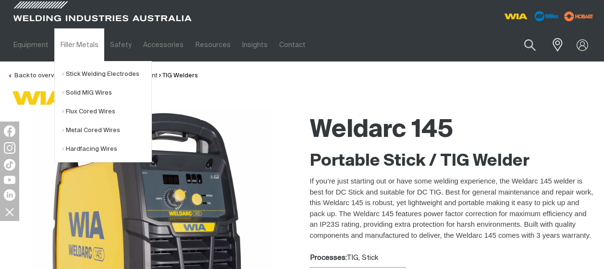 The width and height of the screenshot is (604, 269). What do you see at coordinates (578, 16) in the screenshot?
I see `a: miller` at bounding box center [578, 16].